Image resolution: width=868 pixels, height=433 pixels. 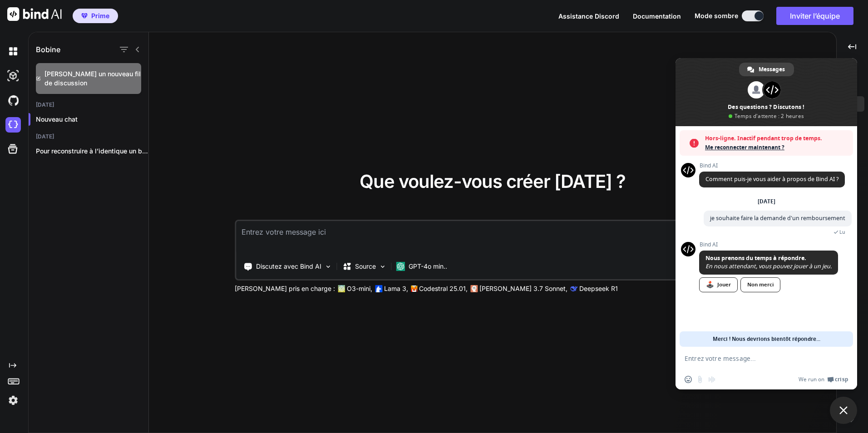 I want to click on img: Lier l’IA, so click(x=34, y=14).